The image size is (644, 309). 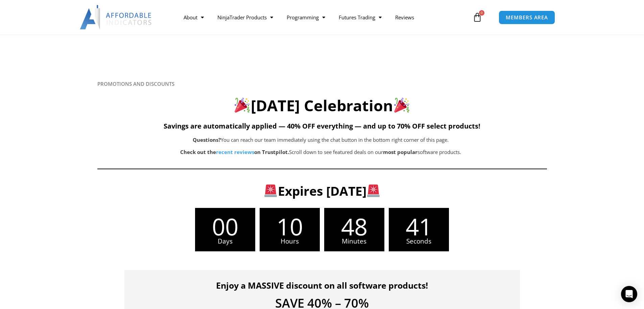 I want to click on h4: Enjoy a MASSIVE discount on all software products!, so click(x=322, y=285).